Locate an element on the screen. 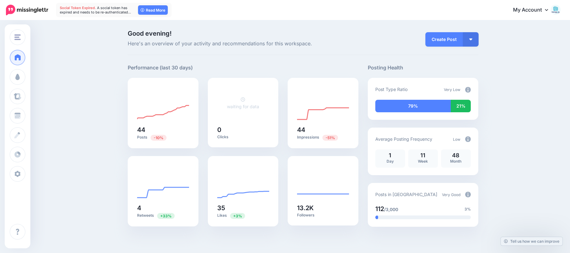  span: Low is located at coordinates (457, 139).